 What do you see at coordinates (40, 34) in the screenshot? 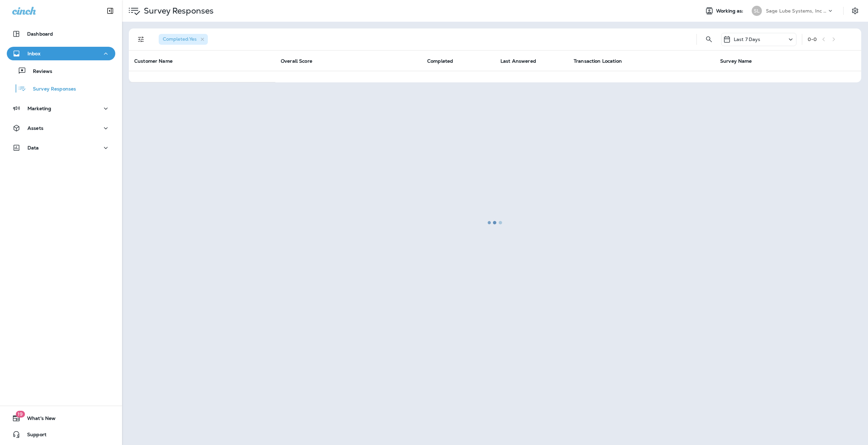
I see `p: Dashboard` at bounding box center [40, 34].